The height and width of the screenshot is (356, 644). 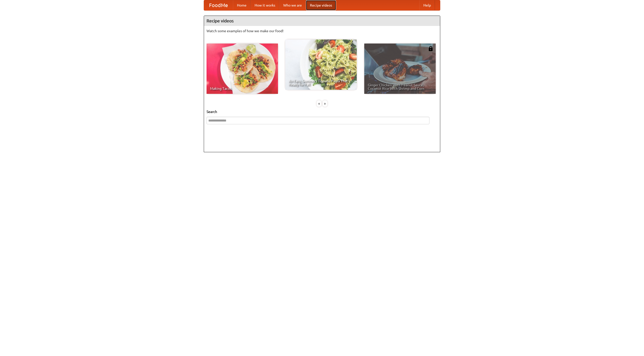 What do you see at coordinates (321, 5) in the screenshot?
I see `a: Recipe videos` at bounding box center [321, 5].